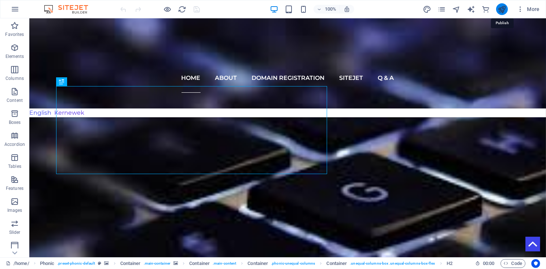  I want to click on h6: 100%, so click(330, 9).